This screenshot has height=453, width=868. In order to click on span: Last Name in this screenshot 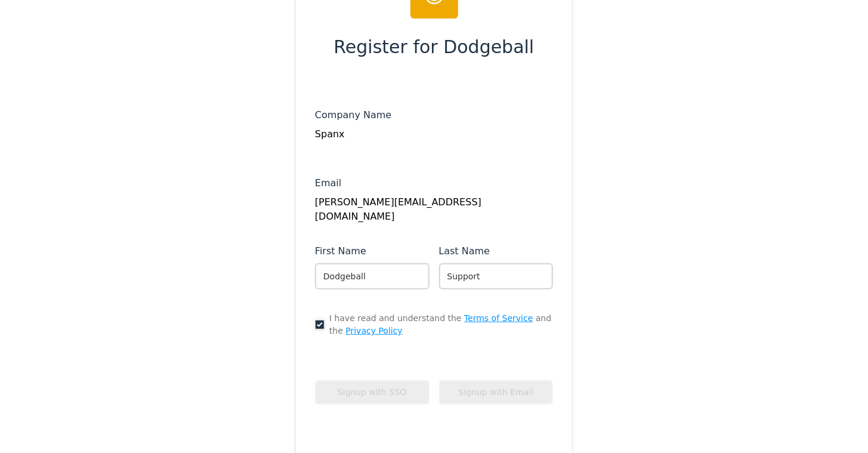, I will do `click(465, 251)`.